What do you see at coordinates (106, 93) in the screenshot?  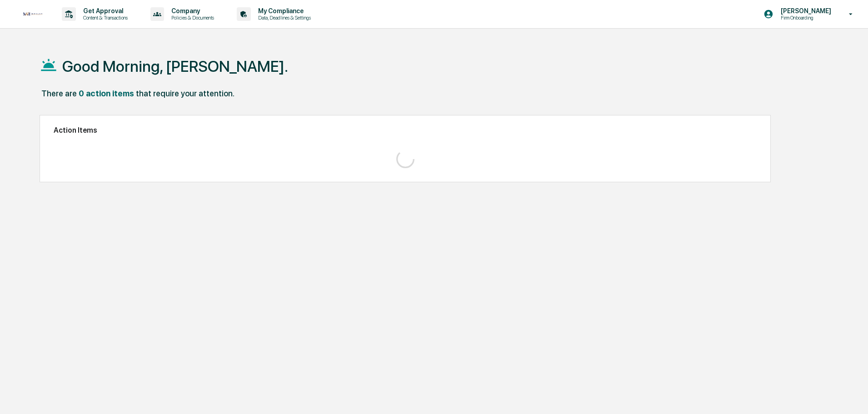 I see `div: 0 action items` at bounding box center [106, 93].